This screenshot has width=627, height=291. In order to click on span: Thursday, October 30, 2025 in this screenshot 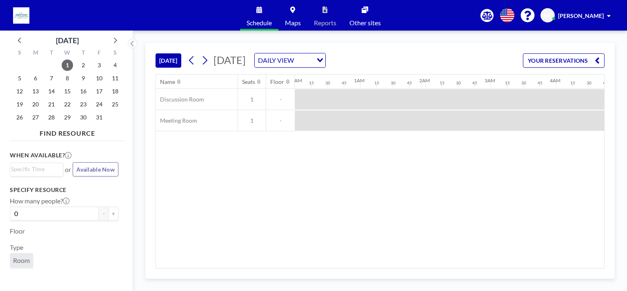, I will do `click(83, 118)`.